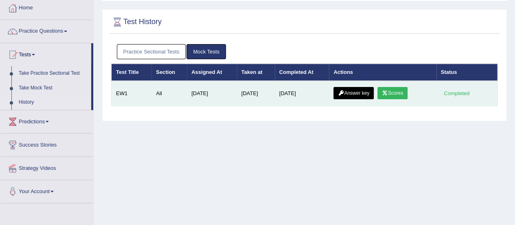 This screenshot has width=515, height=225. Describe the element at coordinates (47, 190) in the screenshot. I see `a: Your Account` at that location.